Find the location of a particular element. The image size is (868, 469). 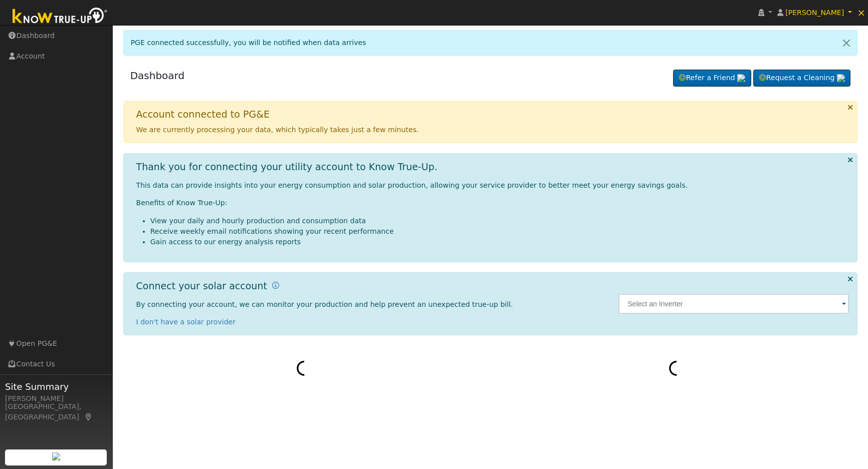

span: Site Summary is located at coordinates (56, 386).